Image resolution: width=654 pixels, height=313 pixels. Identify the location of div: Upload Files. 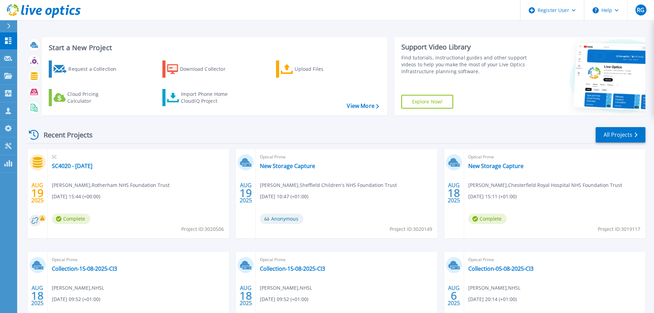
(322, 69).